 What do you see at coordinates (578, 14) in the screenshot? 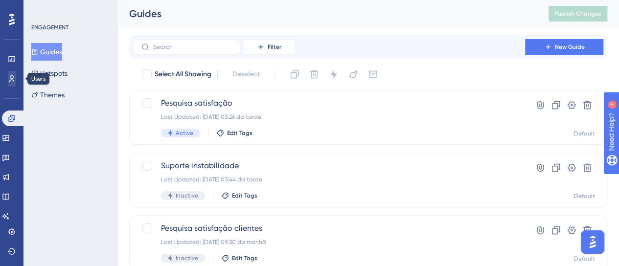
I see `button: Publish Changes` at bounding box center [578, 14].